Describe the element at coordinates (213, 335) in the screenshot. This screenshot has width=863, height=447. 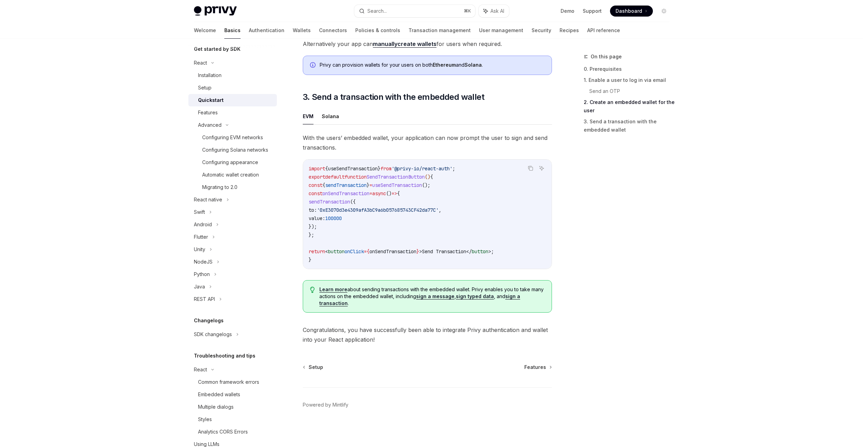
I see `div: SDK changelogs` at that location.